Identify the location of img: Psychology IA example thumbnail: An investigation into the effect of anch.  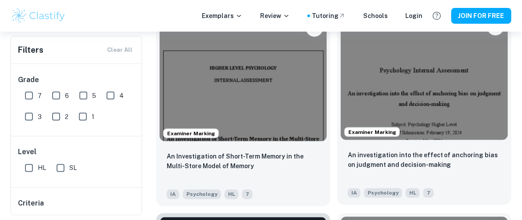
(424, 77).